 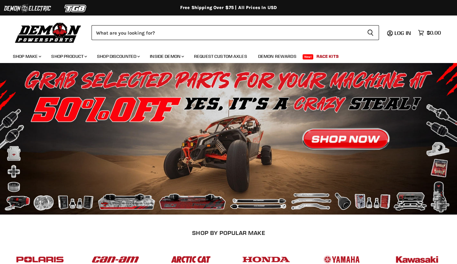 I want to click on input: Search, so click(x=227, y=33).